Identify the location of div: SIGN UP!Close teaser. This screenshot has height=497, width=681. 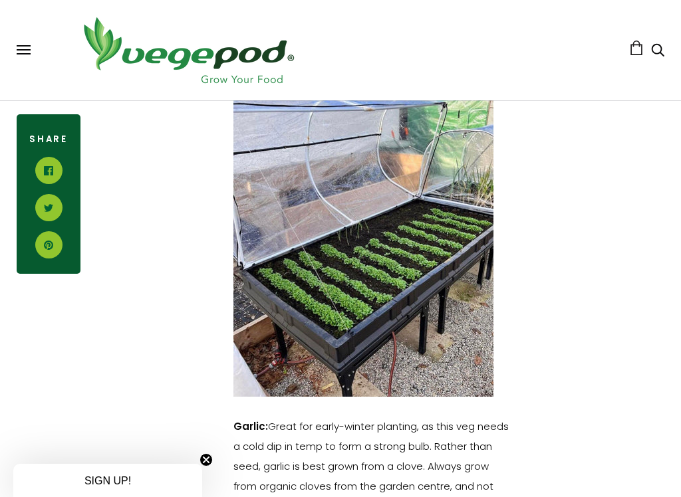
(108, 481).